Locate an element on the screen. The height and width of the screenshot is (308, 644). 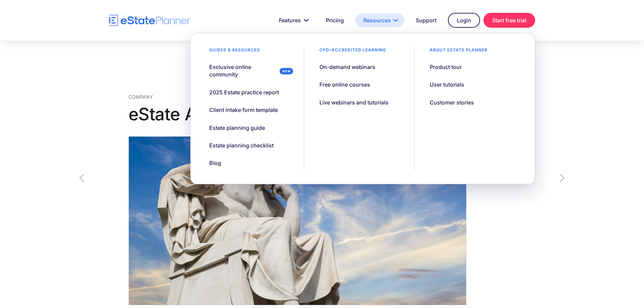
a: Pricing is located at coordinates (335, 20).